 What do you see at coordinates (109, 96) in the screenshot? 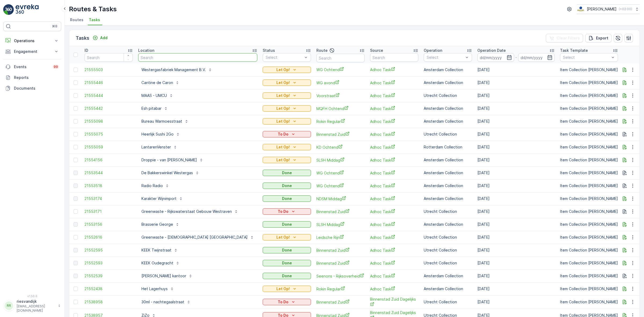
I see `a: 21555444` at bounding box center [109, 96].